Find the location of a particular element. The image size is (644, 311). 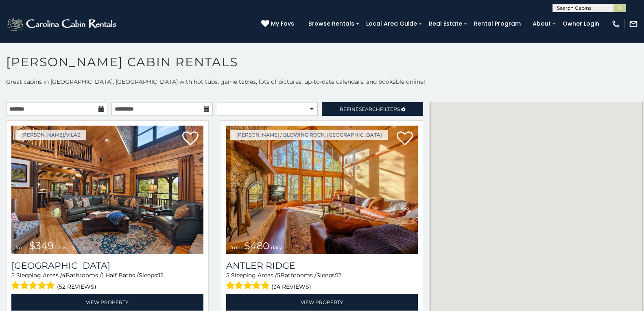

a: Real Estate is located at coordinates (445, 24).